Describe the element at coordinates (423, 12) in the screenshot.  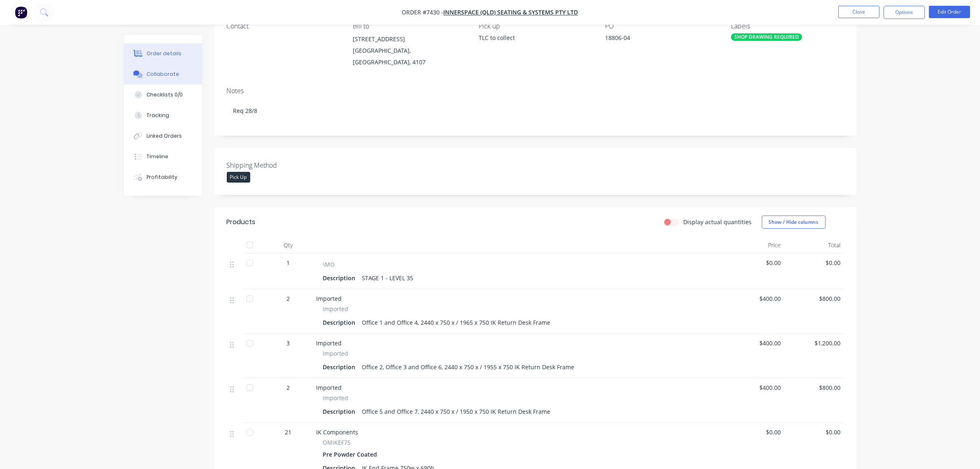
I see `span: Order #7430 -` at that location.